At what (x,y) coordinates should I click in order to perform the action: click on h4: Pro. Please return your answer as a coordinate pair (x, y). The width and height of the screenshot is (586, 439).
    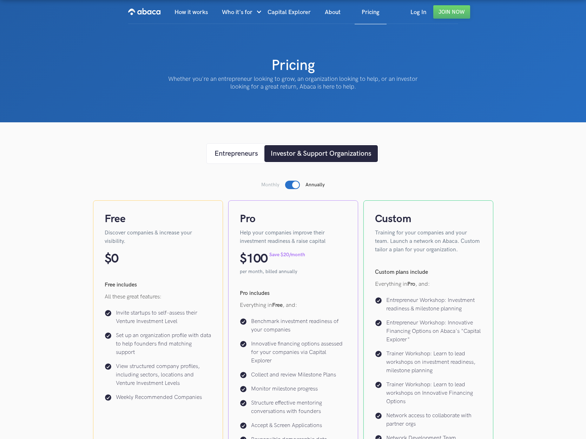
    Looking at the image, I should click on (293, 219).